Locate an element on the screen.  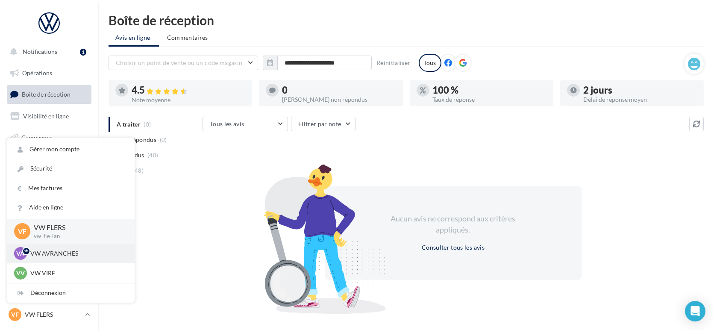
span: (0) is located at coordinates (163, 140).